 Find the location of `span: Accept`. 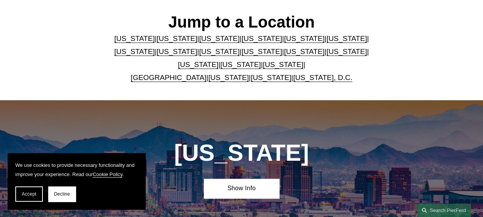

span: Accept is located at coordinates (29, 194).